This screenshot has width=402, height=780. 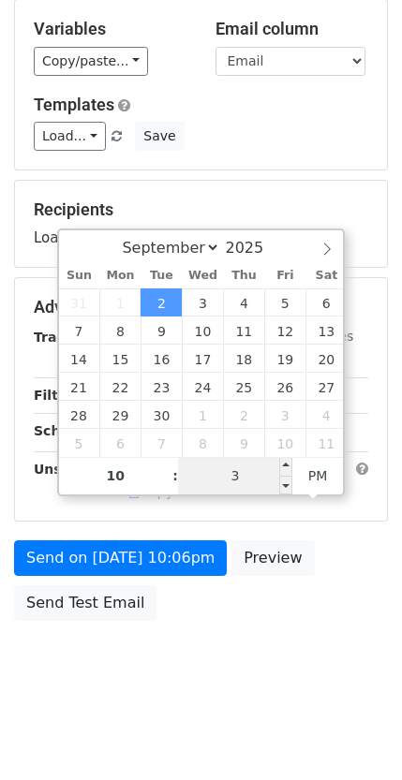 What do you see at coordinates (202, 359) in the screenshot?
I see `span: September 17, 2025` at bounding box center [202, 359].